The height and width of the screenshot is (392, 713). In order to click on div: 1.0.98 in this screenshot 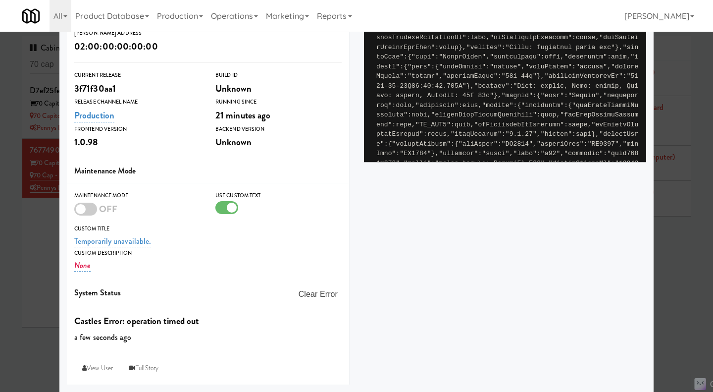, I will do `click(137, 142)`.